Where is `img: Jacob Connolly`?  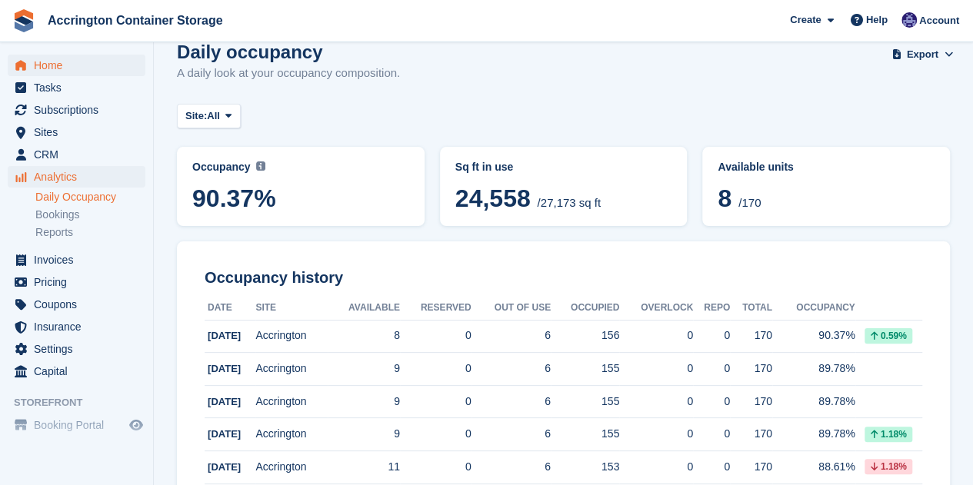 img: Jacob Connolly is located at coordinates (909, 20).